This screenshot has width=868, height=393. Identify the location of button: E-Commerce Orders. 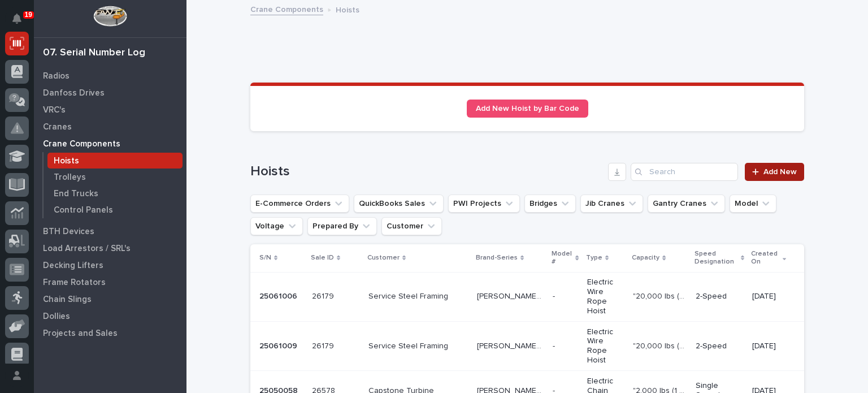
(299, 203).